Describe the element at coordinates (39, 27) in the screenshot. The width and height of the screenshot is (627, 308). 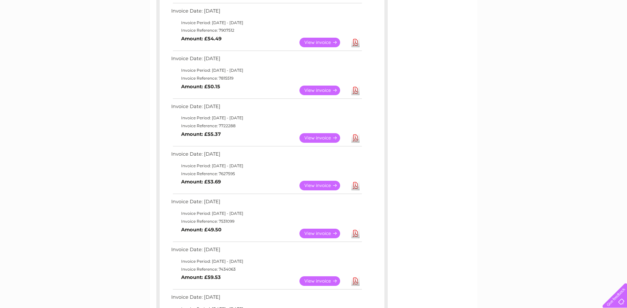
I see `img: logo.png` at that location.